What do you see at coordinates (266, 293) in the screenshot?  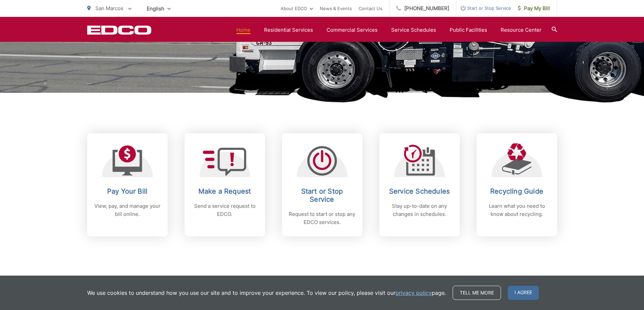 I see `p: We use cookies to understand how you use our site and to improve your experience. To view our pol...` at bounding box center [266, 293].